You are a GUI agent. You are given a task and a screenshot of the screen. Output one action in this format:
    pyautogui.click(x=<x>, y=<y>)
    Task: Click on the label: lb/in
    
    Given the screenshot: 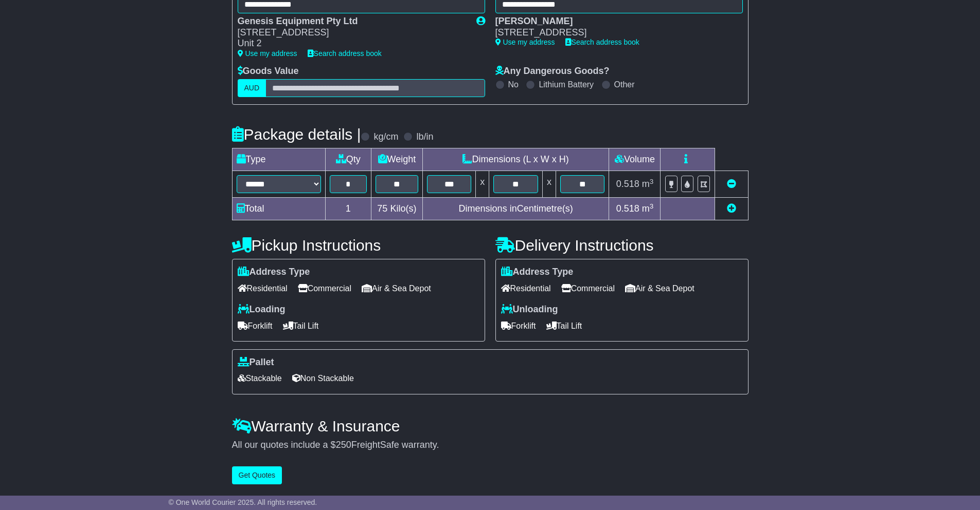 What is the action you would take?
    pyautogui.click(x=424, y=137)
    